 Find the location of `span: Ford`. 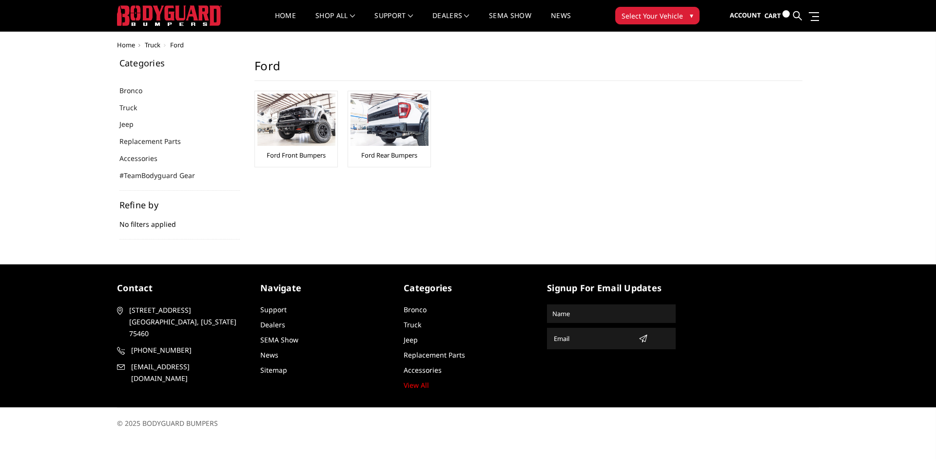

span: Ford is located at coordinates (177, 45).